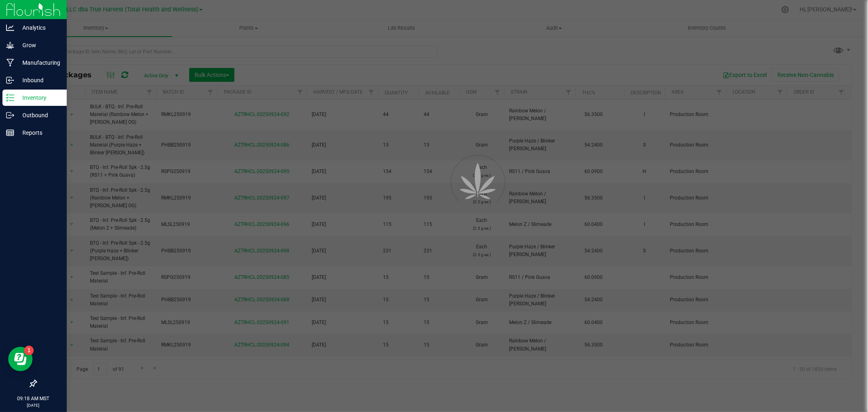 This screenshot has height=412, width=868. What do you see at coordinates (39, 133) in the screenshot?
I see `p: Reports` at bounding box center [39, 133].